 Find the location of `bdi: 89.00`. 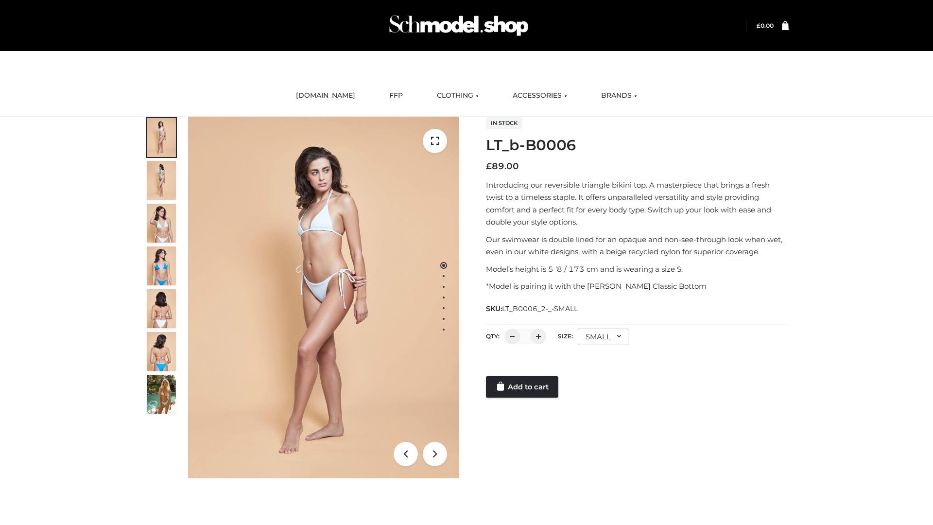

bdi: 89.00 is located at coordinates (503, 166).